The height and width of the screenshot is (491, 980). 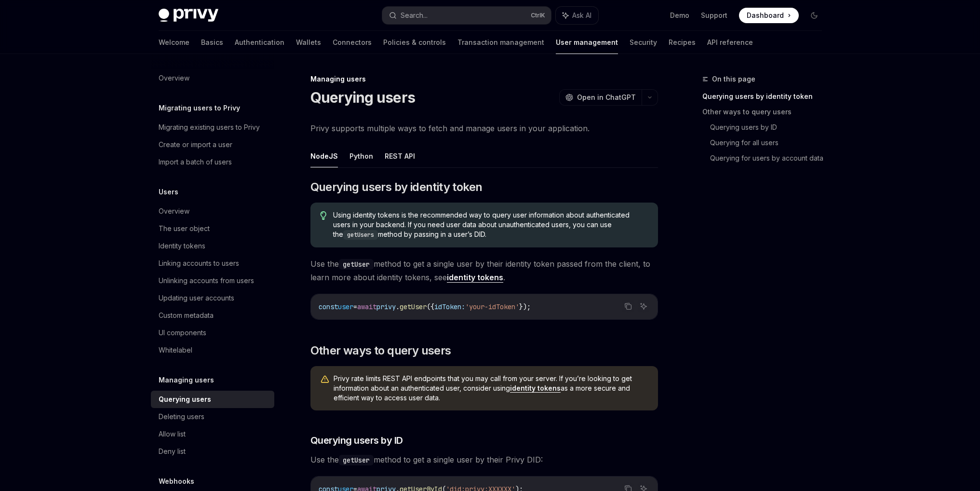 What do you see at coordinates (490, 225) in the screenshot?
I see `span: Using identity tokens is the recommended way to query user information about authenticated users ...` at bounding box center [490, 225].